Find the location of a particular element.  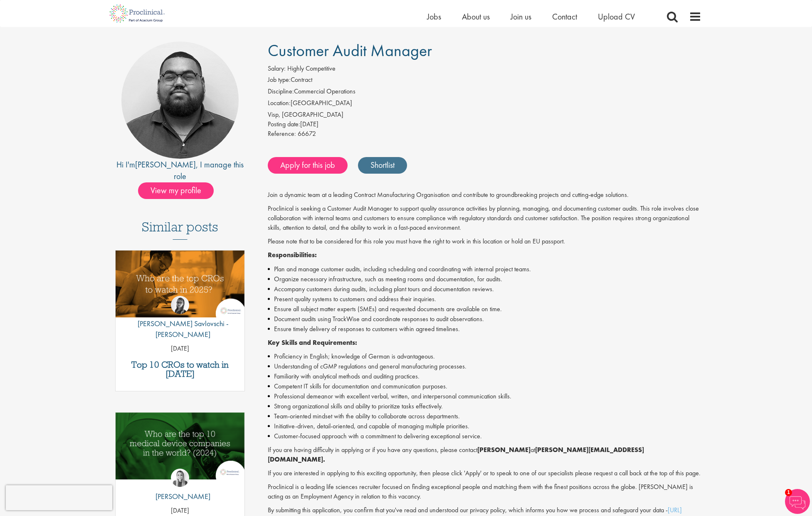

span: About us is located at coordinates (476, 16).